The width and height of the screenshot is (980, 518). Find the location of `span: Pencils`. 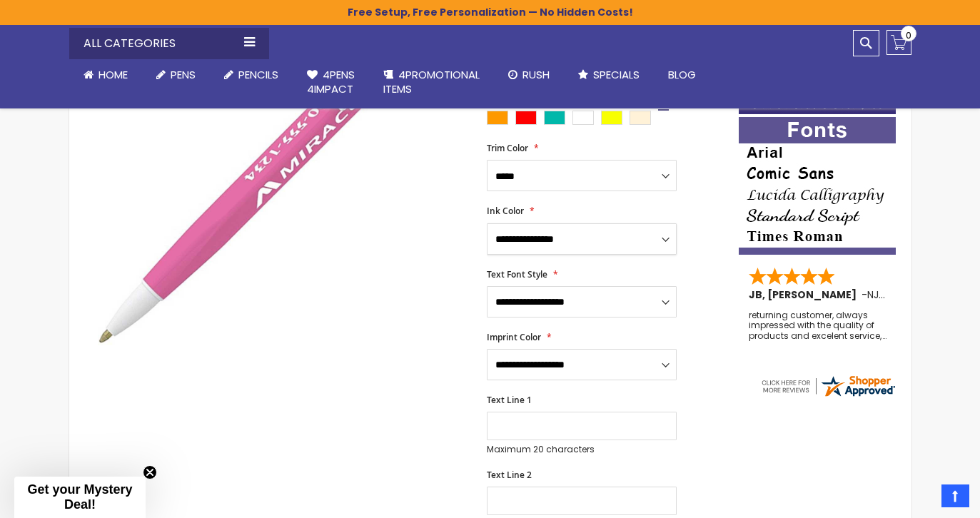

span: Pencils is located at coordinates (259, 75).